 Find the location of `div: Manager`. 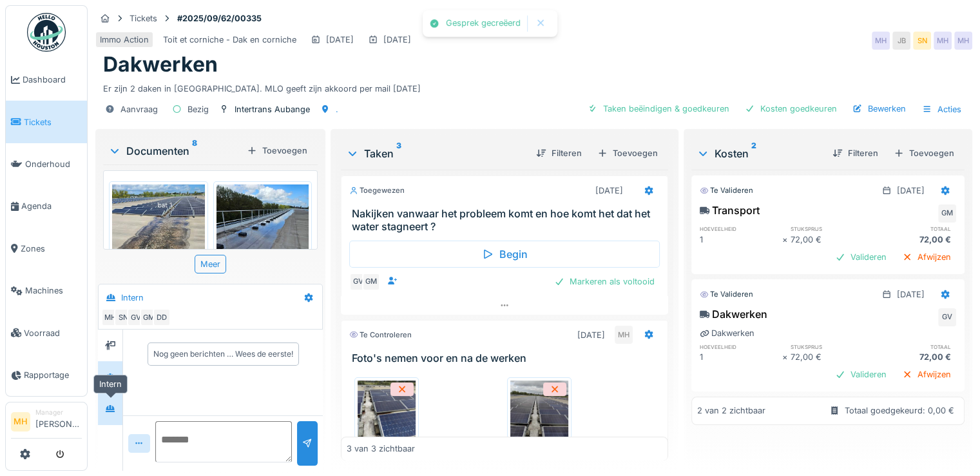

div: Manager is located at coordinates (59, 412).